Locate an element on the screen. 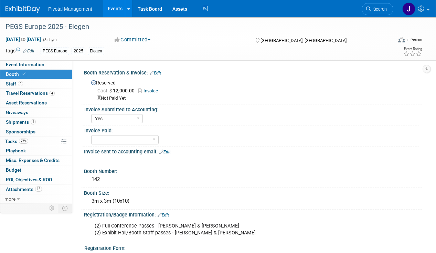 The image size is (436, 253). span: Asset Reservations is located at coordinates (26, 103).